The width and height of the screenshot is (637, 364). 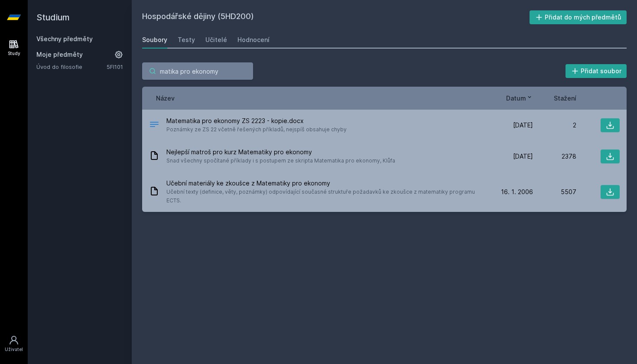 What do you see at coordinates (257, 130) in the screenshot?
I see `span: Poznámky ze ZS 22 včetně řešených příkladů, nejspíš obsahuje chyby` at bounding box center [257, 130].